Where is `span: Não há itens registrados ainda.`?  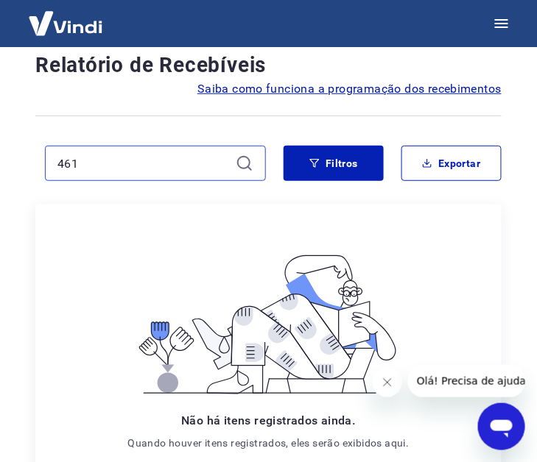 span: Não há itens registrados ainda. is located at coordinates (268, 421).